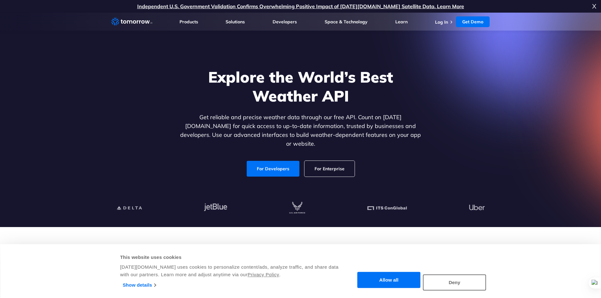 The image size is (601, 298). Describe the element at coordinates (235, 22) in the screenshot. I see `a: Solutions` at that location.